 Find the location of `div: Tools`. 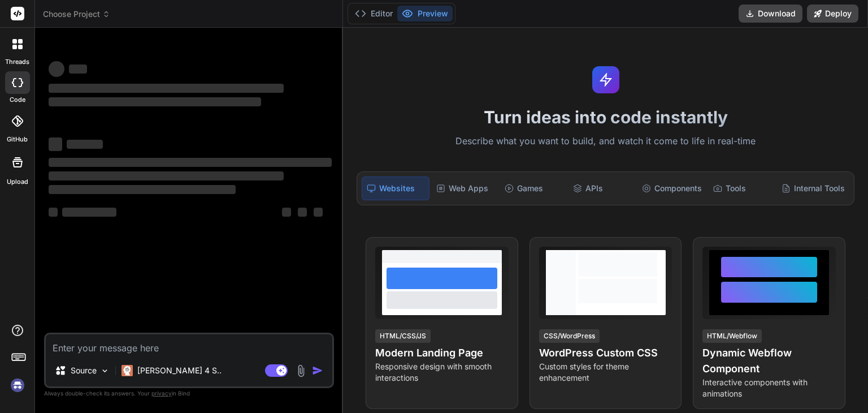

div: Tools is located at coordinates (742, 188).